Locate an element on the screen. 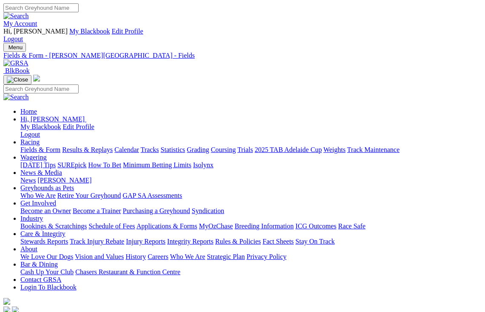  a: GAP SA Assessments is located at coordinates (152, 195).